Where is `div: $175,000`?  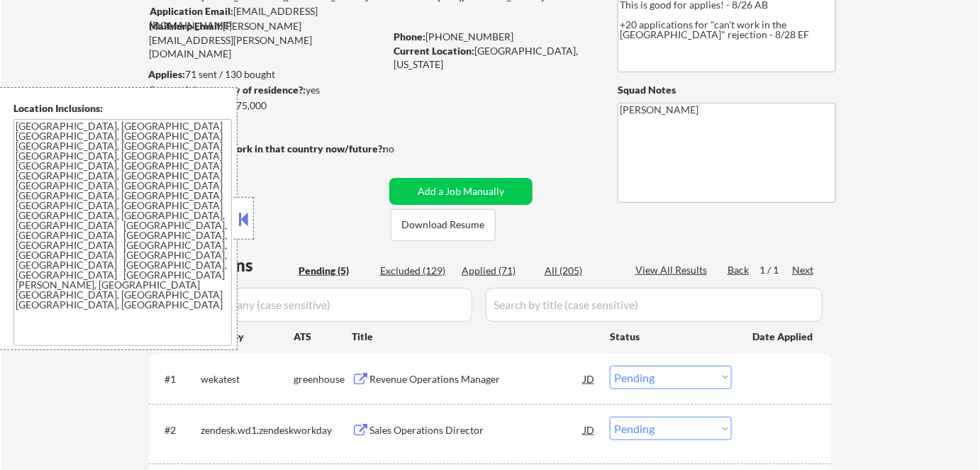
div: $175,000 is located at coordinates (266, 106).